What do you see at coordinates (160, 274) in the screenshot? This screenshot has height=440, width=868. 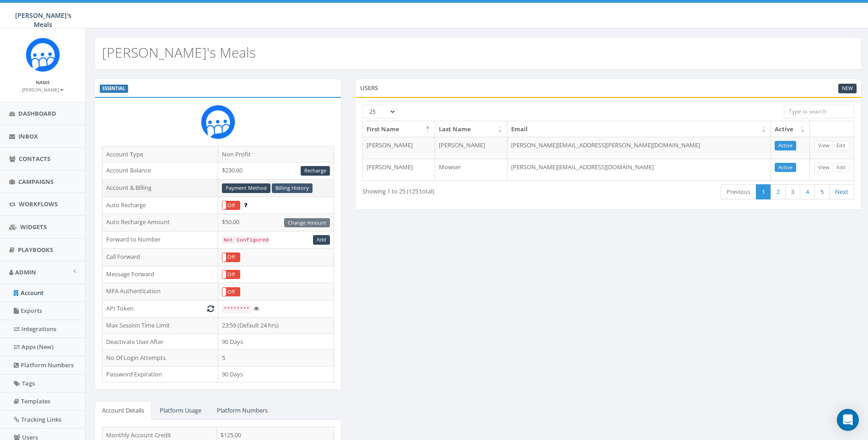 I see `td: Message Forward` at bounding box center [160, 274].